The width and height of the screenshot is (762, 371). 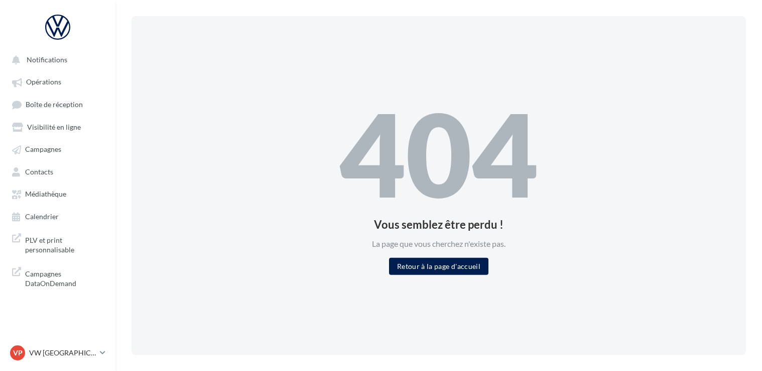 What do you see at coordinates (18, 353) in the screenshot?
I see `span: VP` at bounding box center [18, 353].